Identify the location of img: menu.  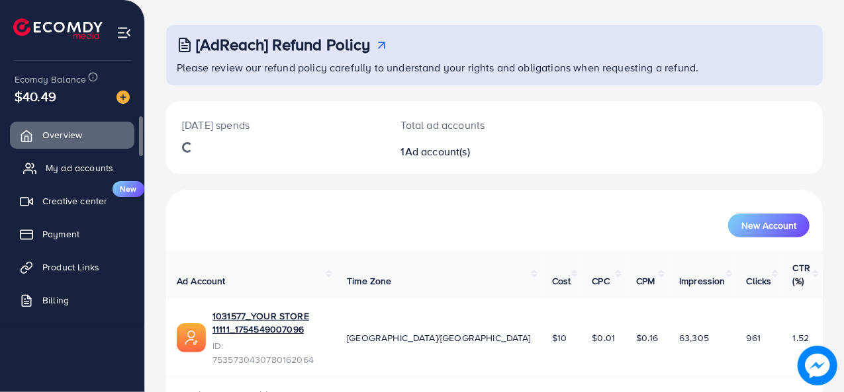
(124, 32).